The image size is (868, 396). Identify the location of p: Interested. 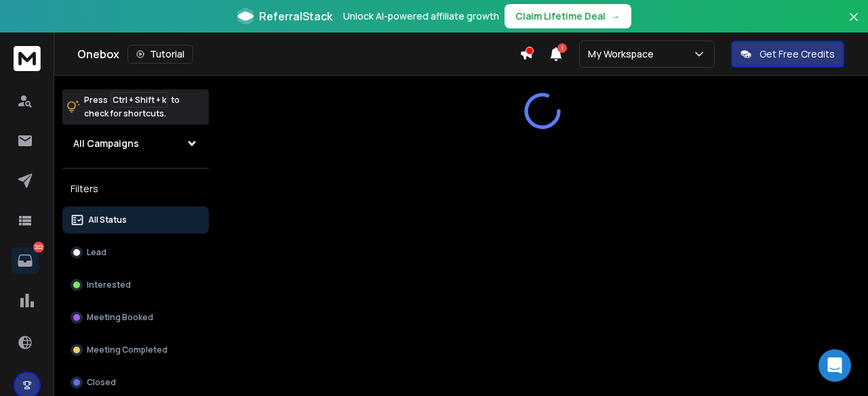
(108, 285).